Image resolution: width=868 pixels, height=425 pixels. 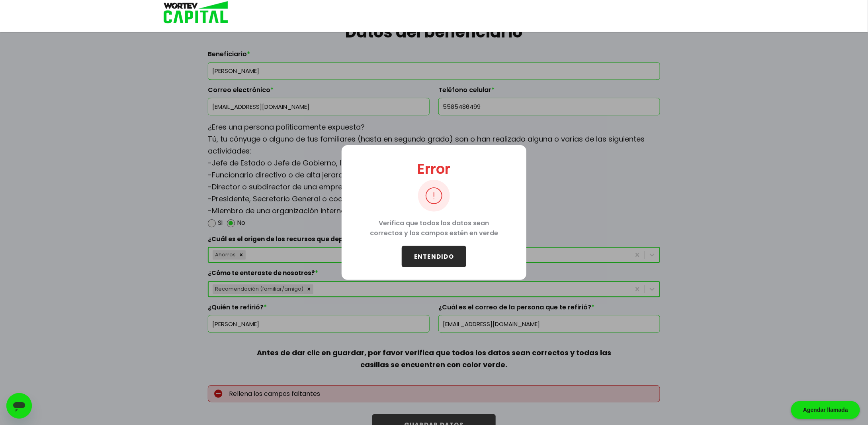 I want to click on img: tache, so click(x=434, y=196).